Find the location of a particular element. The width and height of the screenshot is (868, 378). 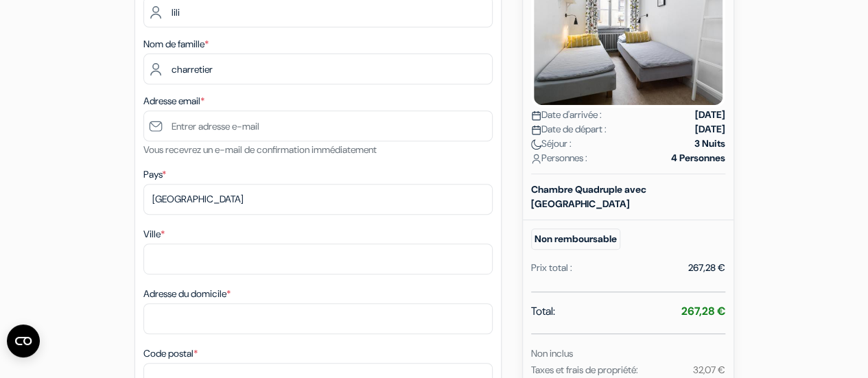

label: Nom de famille is located at coordinates (175, 44).